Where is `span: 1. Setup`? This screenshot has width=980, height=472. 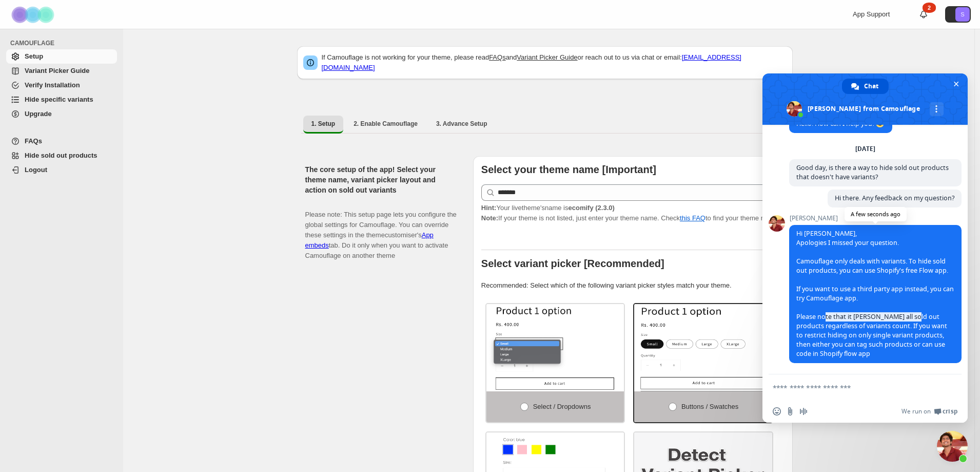
span: 1. Setup is located at coordinates (324, 124).